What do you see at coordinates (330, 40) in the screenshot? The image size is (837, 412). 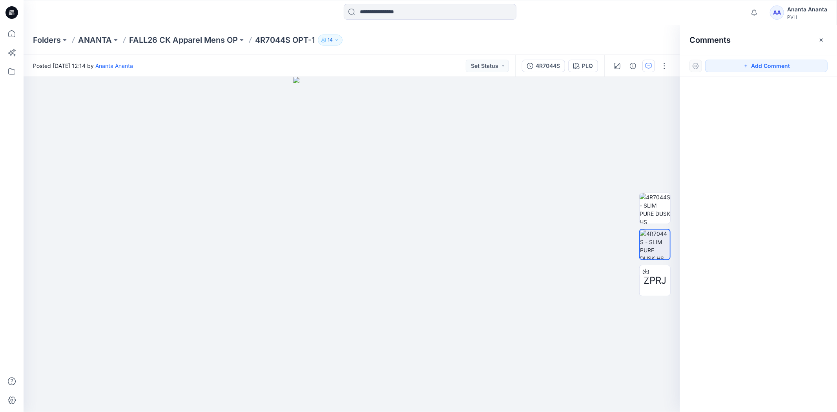 I see `p: 14` at bounding box center [330, 40].